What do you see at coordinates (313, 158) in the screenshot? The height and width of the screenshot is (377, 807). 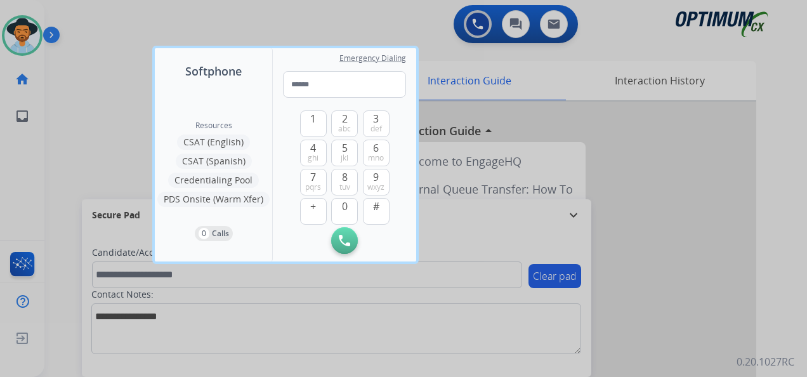 I see `span: ghi` at bounding box center [313, 158].